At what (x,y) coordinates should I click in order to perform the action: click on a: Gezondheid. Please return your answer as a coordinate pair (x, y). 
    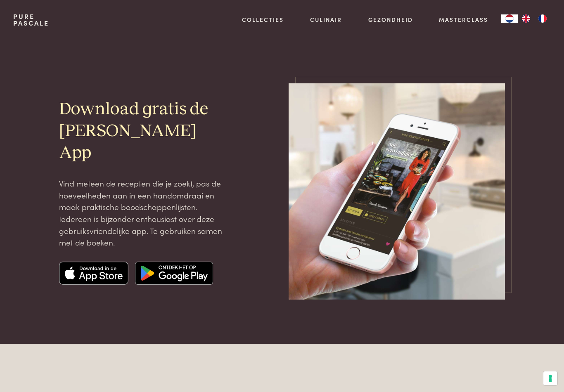
    Looking at the image, I should click on (391, 20).